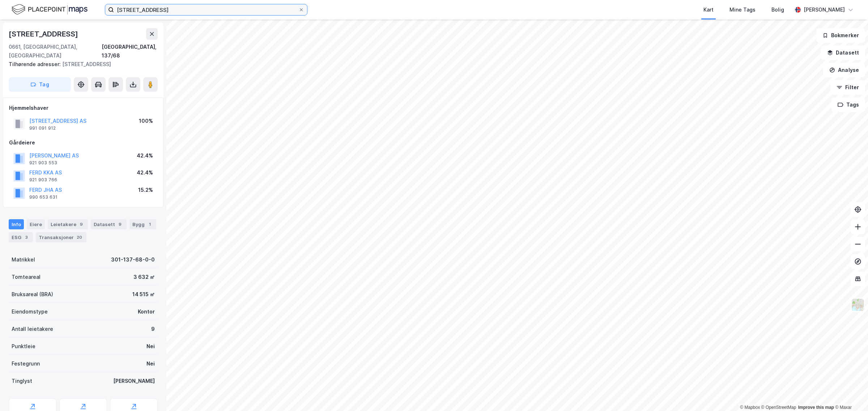 The width and height of the screenshot is (868, 411). What do you see at coordinates (43, 163) in the screenshot?
I see `div: 921 903 553` at bounding box center [43, 163].